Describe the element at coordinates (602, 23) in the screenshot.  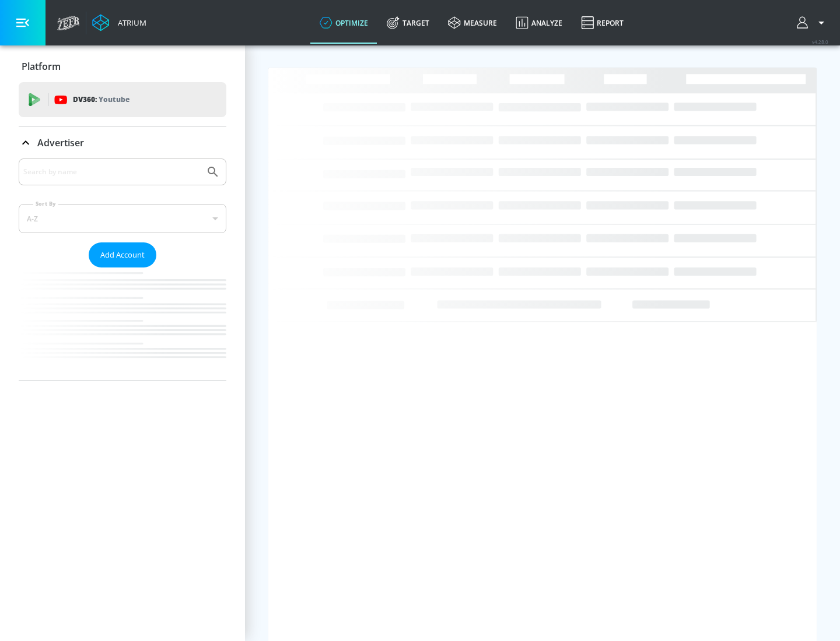
I see `a: Report` at that location.